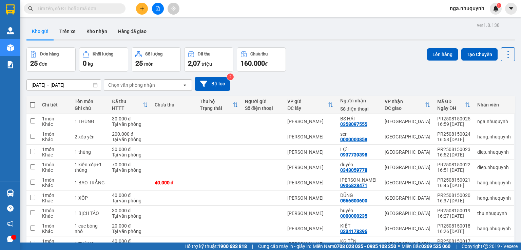 The width and height of the screenshot is (521, 250). Describe the element at coordinates (494, 167) in the screenshot. I see `div: diep.nhuquynh` at that location.